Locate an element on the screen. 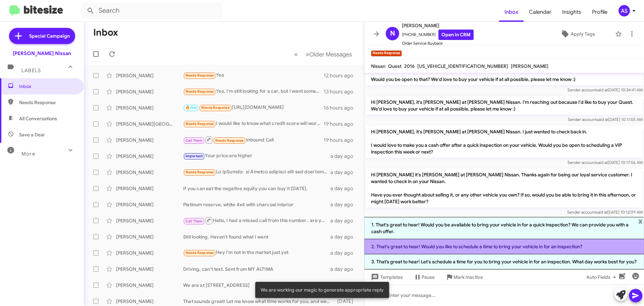 The image size is (644, 306). span: More is located at coordinates (28, 154).